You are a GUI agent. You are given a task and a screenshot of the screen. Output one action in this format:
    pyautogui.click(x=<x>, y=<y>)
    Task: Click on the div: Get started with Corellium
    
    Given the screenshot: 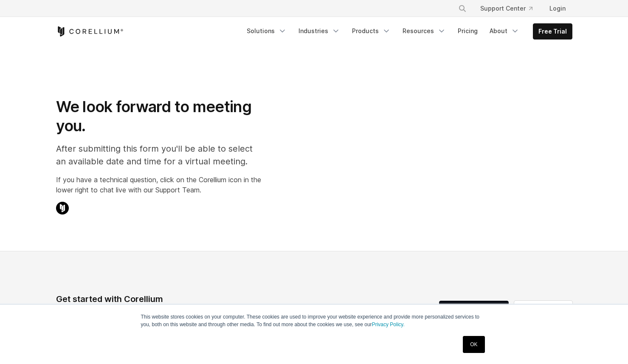 What is the action you would take?
    pyautogui.click(x=165, y=299)
    